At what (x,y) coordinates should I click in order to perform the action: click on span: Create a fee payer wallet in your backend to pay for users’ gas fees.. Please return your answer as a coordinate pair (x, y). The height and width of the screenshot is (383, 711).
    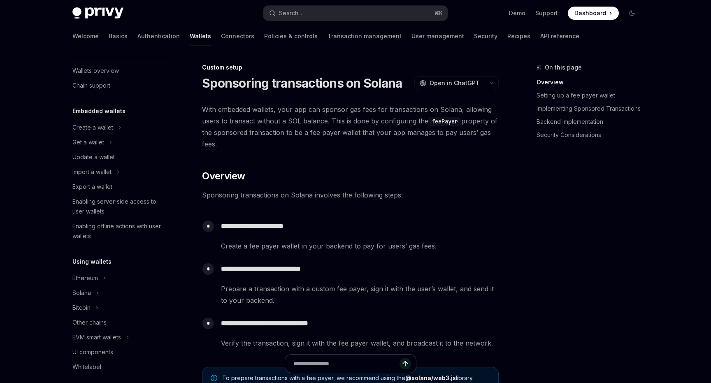
    Looking at the image, I should click on (360, 246).